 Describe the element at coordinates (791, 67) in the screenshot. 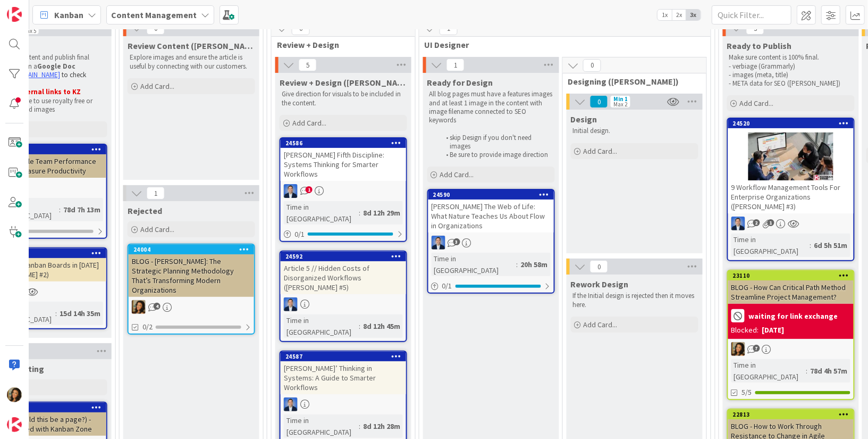

I see `p: - verbiage (Grammarly)` at that location.